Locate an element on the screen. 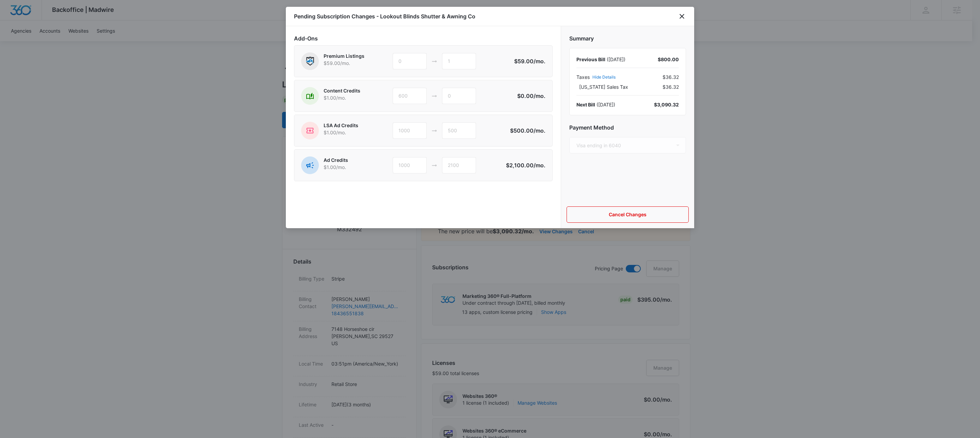 This screenshot has width=980, height=438. span: Taxes is located at coordinates (583, 76).